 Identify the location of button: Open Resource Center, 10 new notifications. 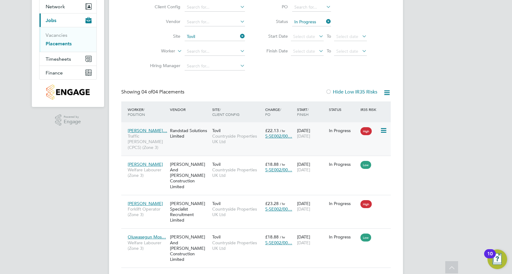
(497, 259).